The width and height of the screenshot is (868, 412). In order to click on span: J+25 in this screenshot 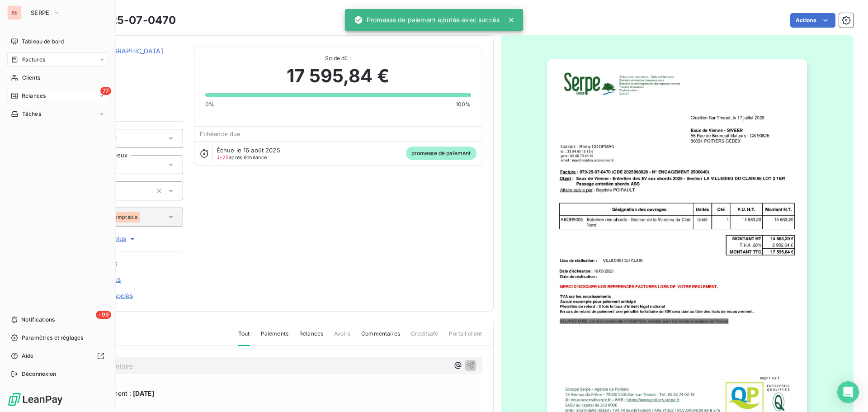, I will do `click(223, 157)`.